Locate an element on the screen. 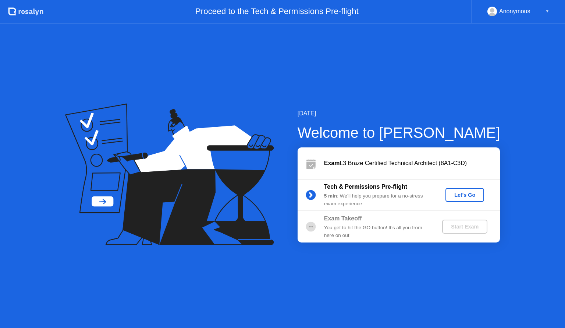 This screenshot has height=328, width=565. b: Exam is located at coordinates (332, 163).